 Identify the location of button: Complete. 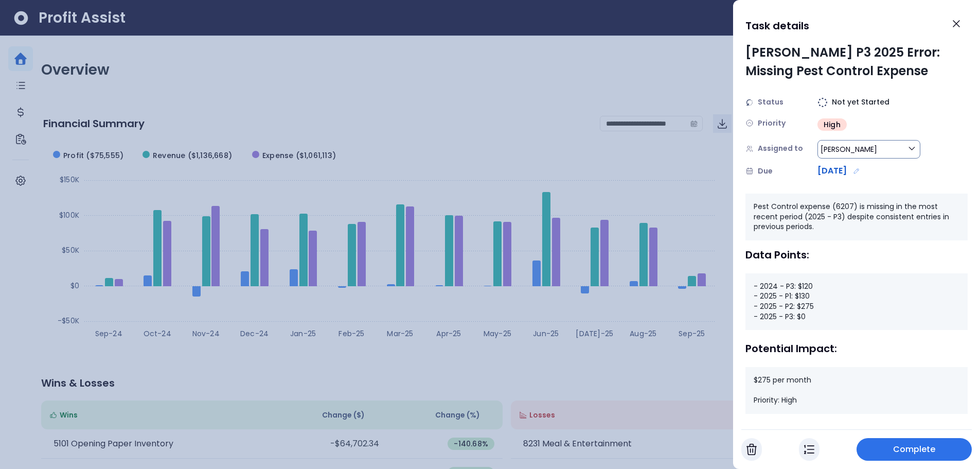
(914, 449).